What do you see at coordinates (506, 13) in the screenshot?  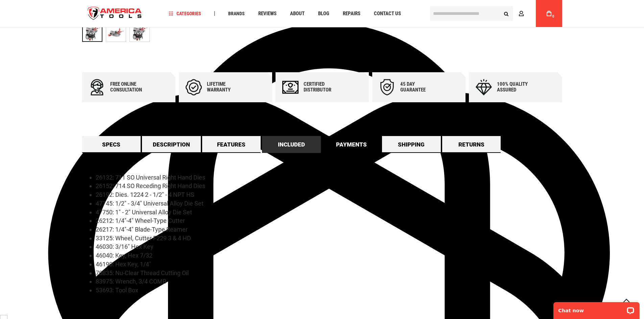 I see `button: Search` at bounding box center [506, 13].